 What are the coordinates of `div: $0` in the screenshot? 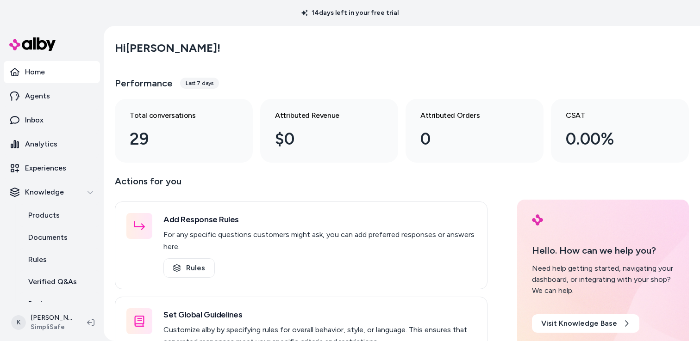 It's located at (322, 139).